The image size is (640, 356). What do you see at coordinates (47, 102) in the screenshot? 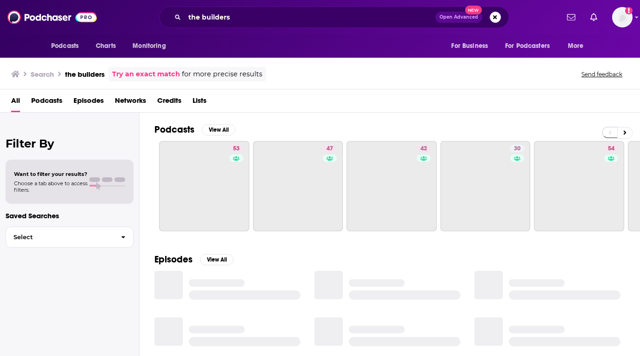
I see `a: Podcasts` at bounding box center [47, 102].